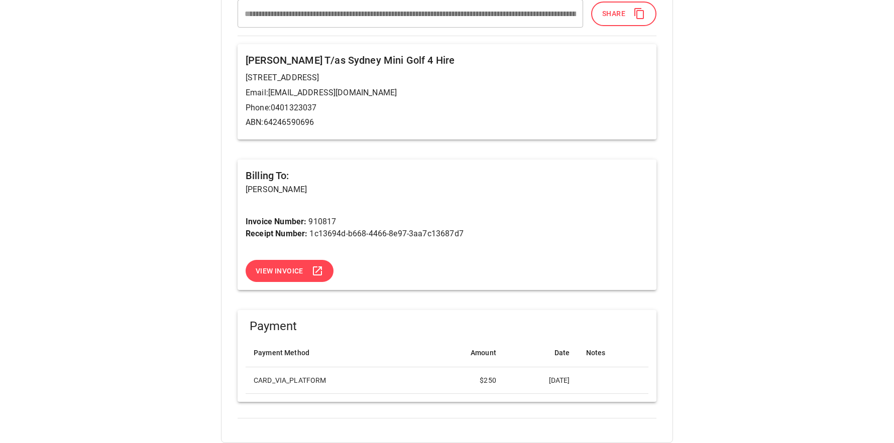  Describe the element at coordinates (541, 353) in the screenshot. I see `th: Date` at that location.